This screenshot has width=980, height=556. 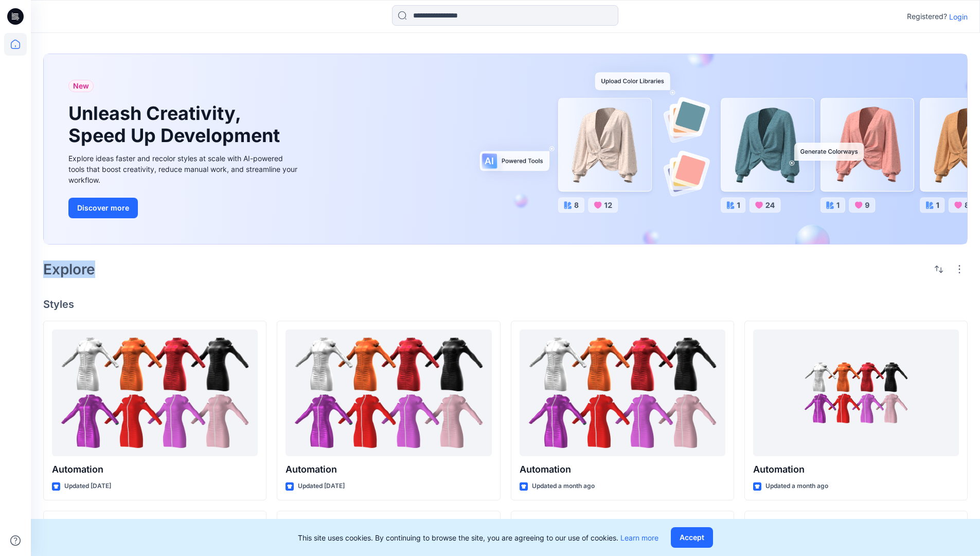 I want to click on p: Login, so click(x=958, y=17).